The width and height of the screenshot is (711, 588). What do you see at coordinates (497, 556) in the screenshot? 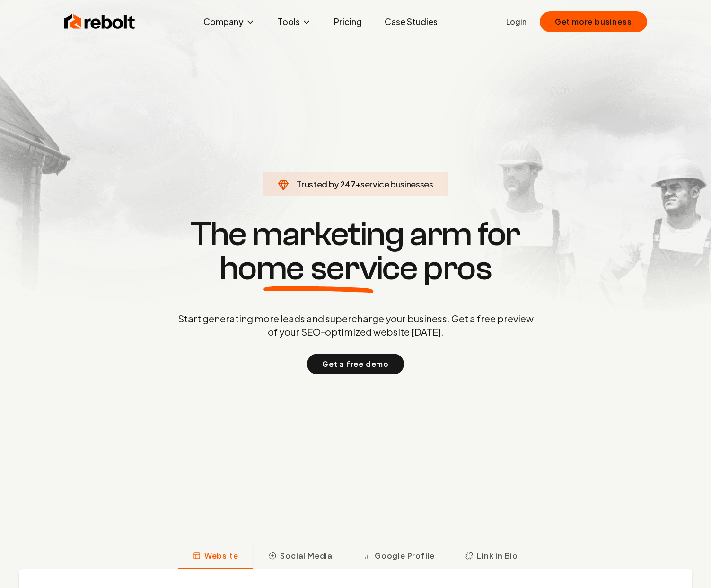
I see `span: Link in Bio` at bounding box center [497, 556].